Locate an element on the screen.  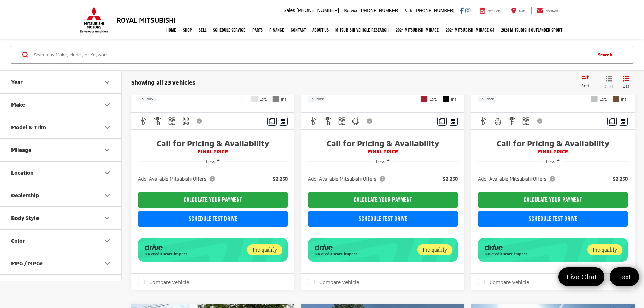
input: Search by Make, Model, or Keyword is located at coordinates (312, 55).